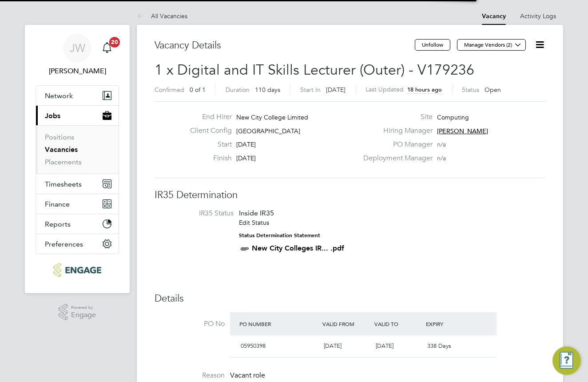  What do you see at coordinates (315, 70) in the screenshot?
I see `span: 1 x Digital and IT Skills Lecturer (Outer) - V179236` at bounding box center [315, 70].